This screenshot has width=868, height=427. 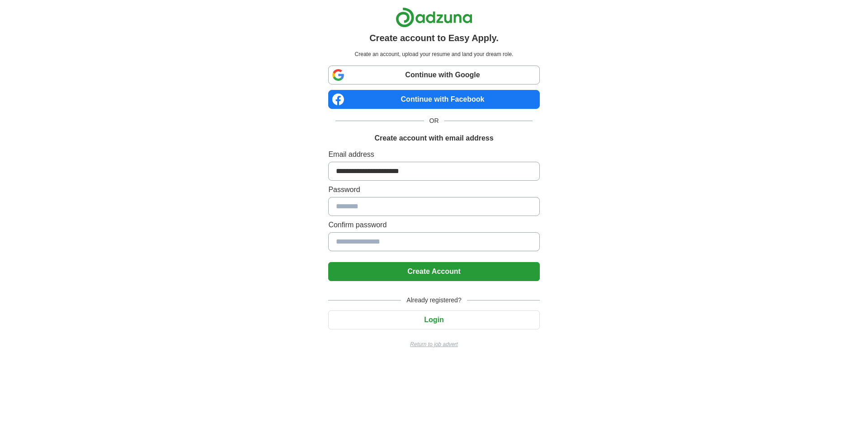 I want to click on button: Login, so click(x=433, y=320).